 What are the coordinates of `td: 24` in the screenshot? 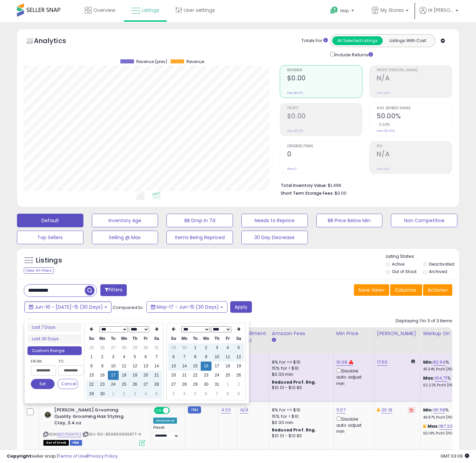 It's located at (113, 384).